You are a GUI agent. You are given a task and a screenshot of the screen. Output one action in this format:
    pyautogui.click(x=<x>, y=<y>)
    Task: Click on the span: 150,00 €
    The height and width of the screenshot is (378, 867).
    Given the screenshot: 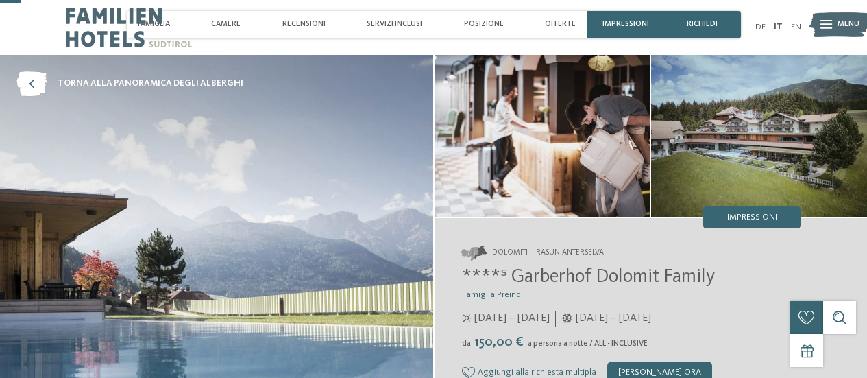 What is the action you would take?
    pyautogui.click(x=499, y=342)
    